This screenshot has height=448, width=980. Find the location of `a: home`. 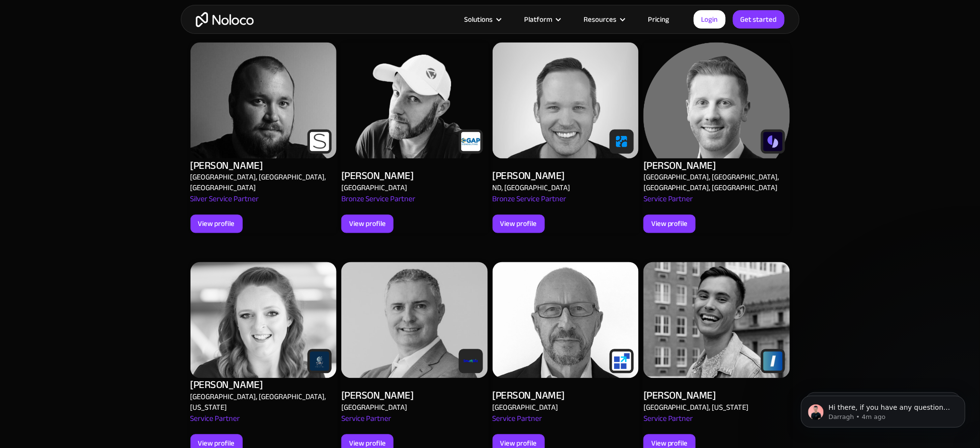

a: home is located at coordinates (225, 19).